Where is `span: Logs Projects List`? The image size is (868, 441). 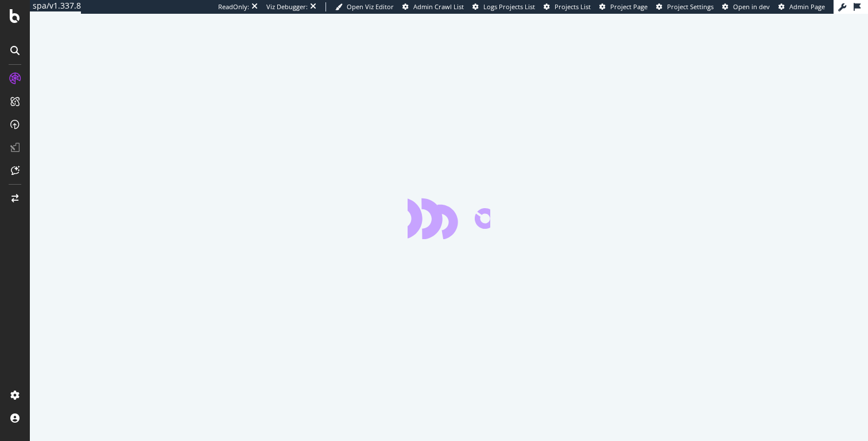
span: Logs Projects List is located at coordinates (509, 6).